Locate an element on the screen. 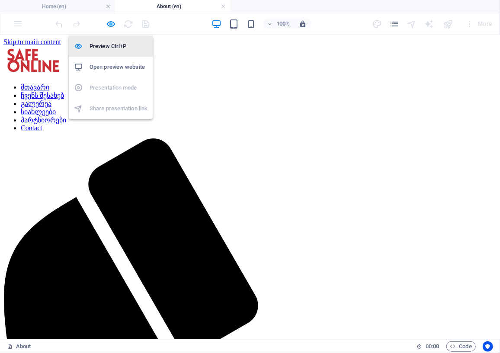 This screenshot has height=353, width=500. span: Code is located at coordinates (461, 346).